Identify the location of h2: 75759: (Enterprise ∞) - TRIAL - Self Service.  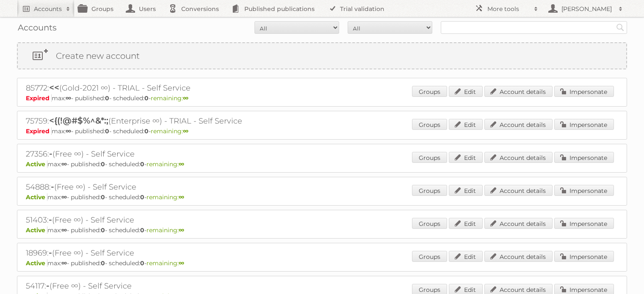
(174, 121).